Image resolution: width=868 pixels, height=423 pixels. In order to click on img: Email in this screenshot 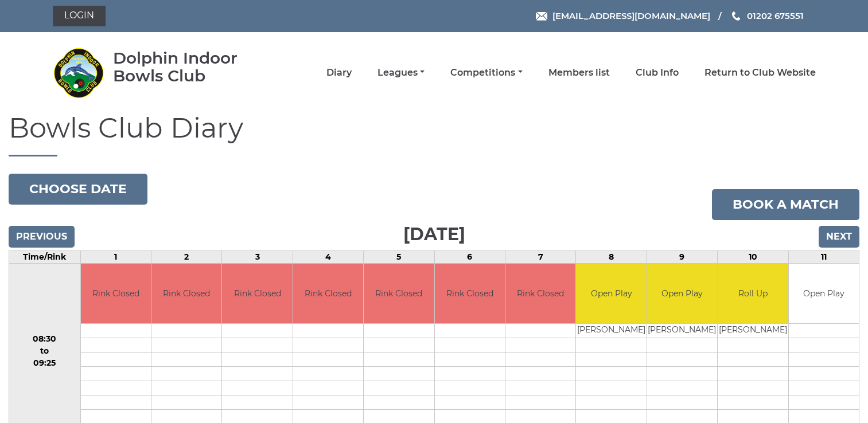, I will do `click(542, 16)`.